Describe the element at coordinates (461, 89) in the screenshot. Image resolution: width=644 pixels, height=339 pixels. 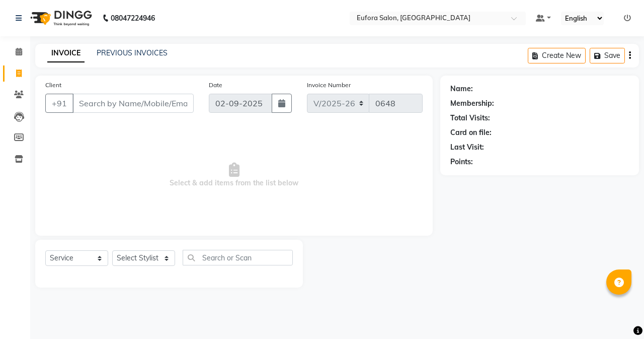
I see `div: Name:` at that location.